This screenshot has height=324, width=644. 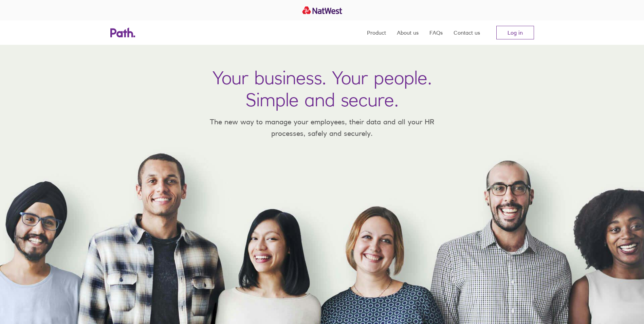 What do you see at coordinates (436, 33) in the screenshot?
I see `a: FAQs` at bounding box center [436, 33].